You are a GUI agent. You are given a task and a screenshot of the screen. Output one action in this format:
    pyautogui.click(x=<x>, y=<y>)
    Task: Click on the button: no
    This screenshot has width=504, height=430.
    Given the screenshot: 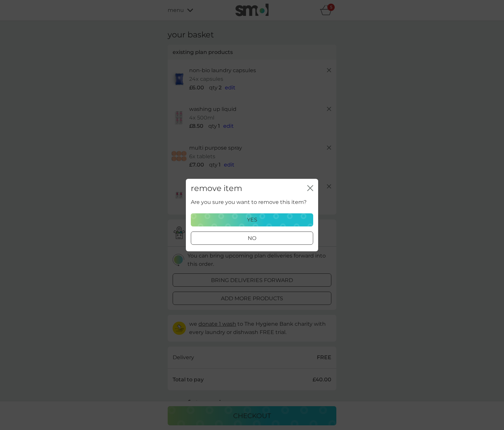 What is the action you would take?
    pyautogui.click(x=252, y=238)
    